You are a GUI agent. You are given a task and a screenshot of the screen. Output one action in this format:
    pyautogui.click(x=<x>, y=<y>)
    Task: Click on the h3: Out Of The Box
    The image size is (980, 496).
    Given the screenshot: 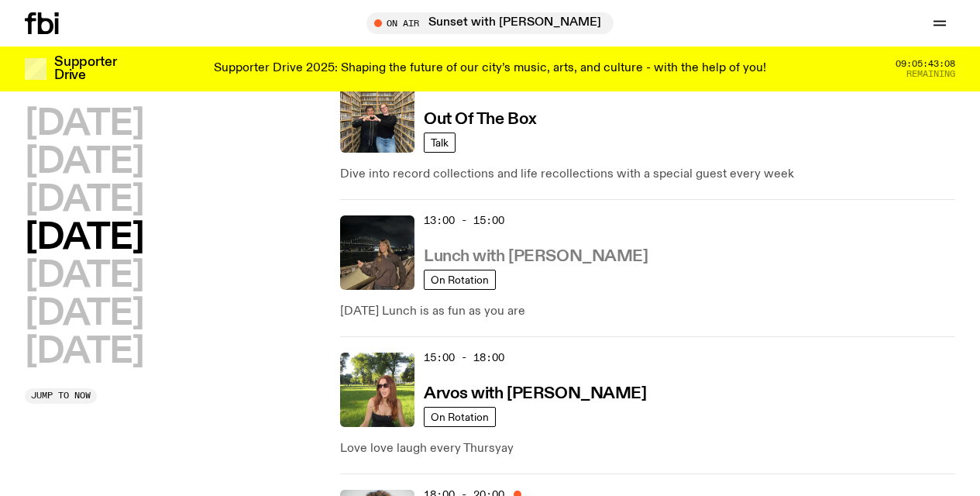 What is the action you would take?
    pyautogui.click(x=480, y=119)
    